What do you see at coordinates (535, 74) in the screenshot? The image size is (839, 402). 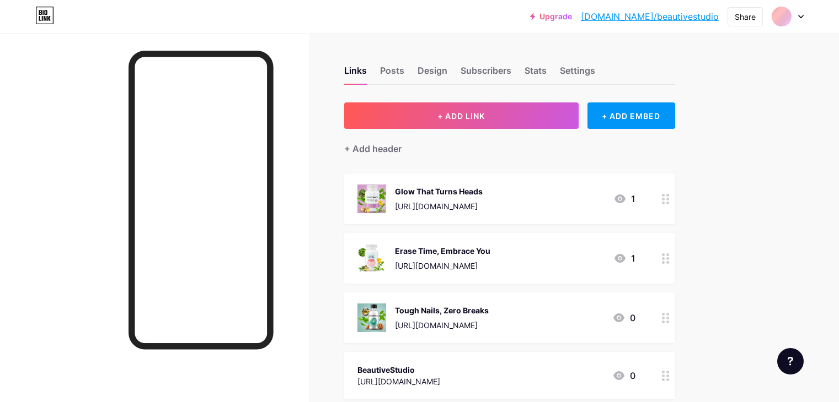 I see `div: Stats` at bounding box center [535, 74].